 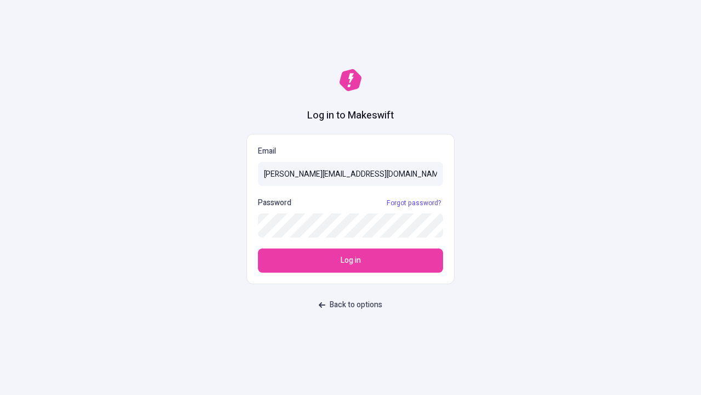 I want to click on h1: Log in to Makeswift, so click(x=351, y=116).